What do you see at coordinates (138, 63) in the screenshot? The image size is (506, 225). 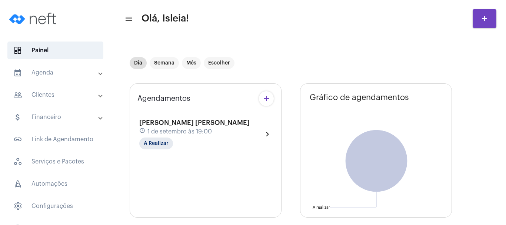 I see `mat-chip: Dia` at bounding box center [138, 63].